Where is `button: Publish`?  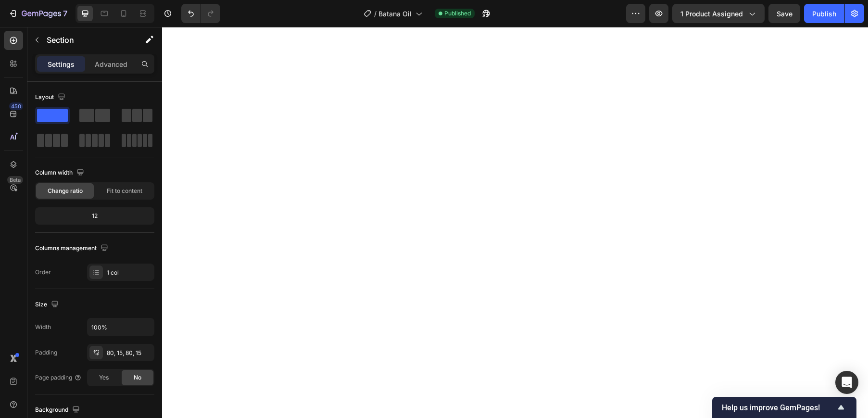 button: Publish is located at coordinates (824, 13).